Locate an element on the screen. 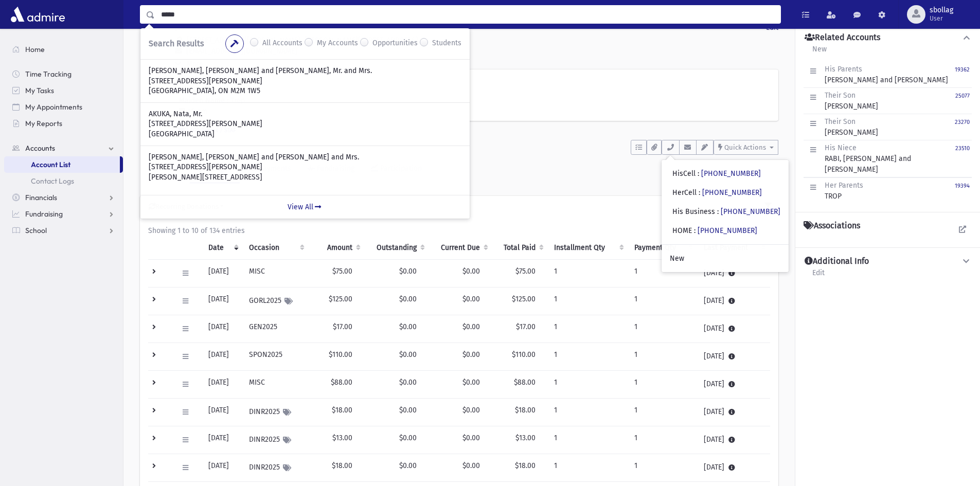  td: $18.00 is located at coordinates (336, 412).